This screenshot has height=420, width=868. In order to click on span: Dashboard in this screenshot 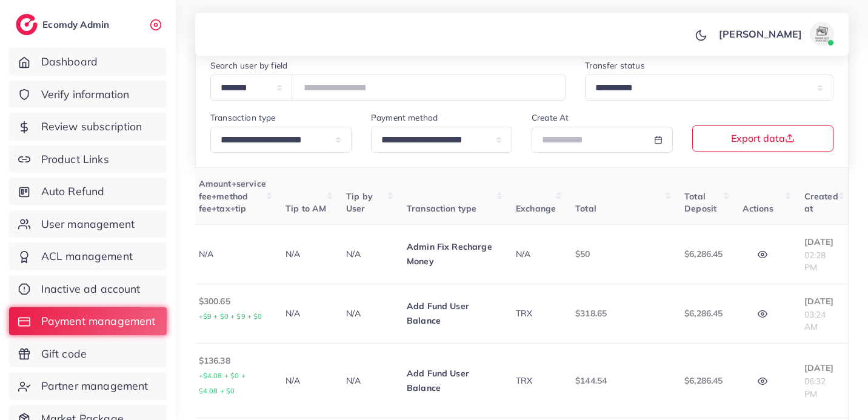, I will do `click(69, 61)`.